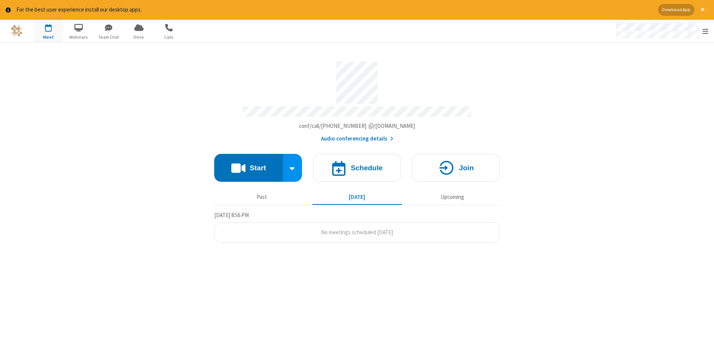 The width and height of the screenshot is (714, 352). Describe the element at coordinates (357, 227) in the screenshot. I see `section: Today's Meetings` at that location.